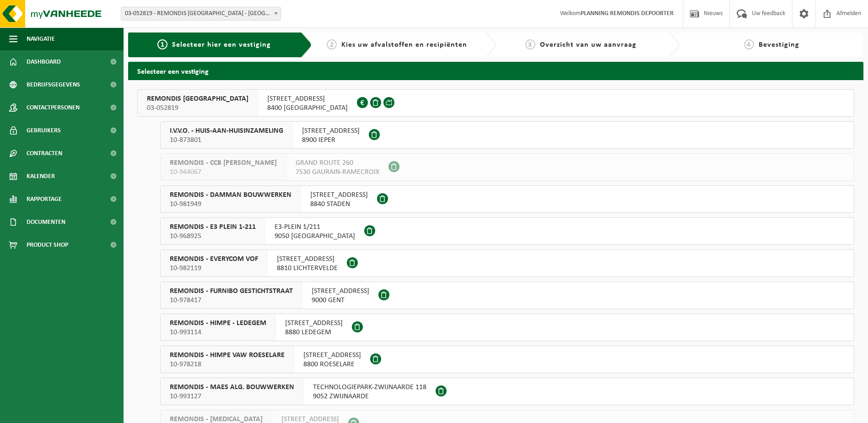  Describe the element at coordinates (231, 291) in the screenshot. I see `span: REMONDIS - FURNIBO GESTICHTSTRAAT` at that location.